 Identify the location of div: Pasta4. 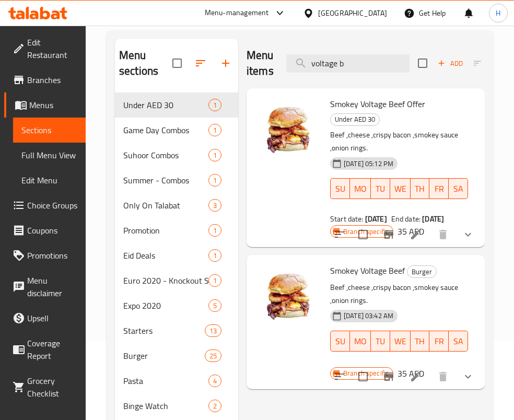
(177, 380).